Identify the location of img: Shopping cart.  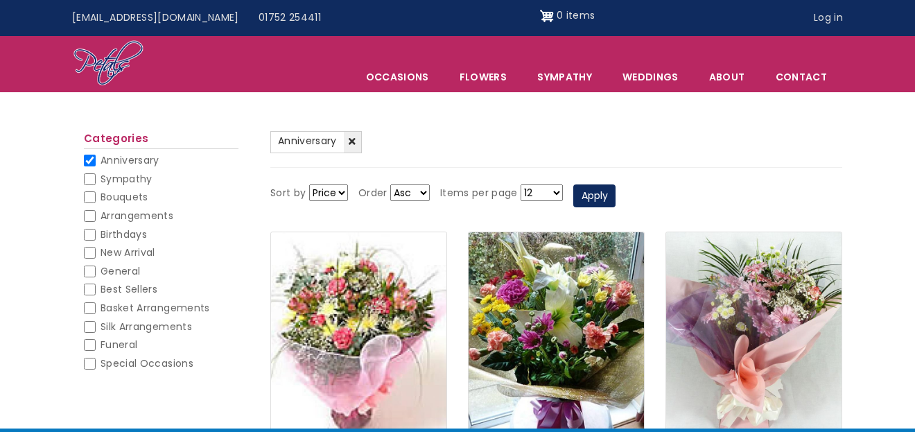
(547, 16).